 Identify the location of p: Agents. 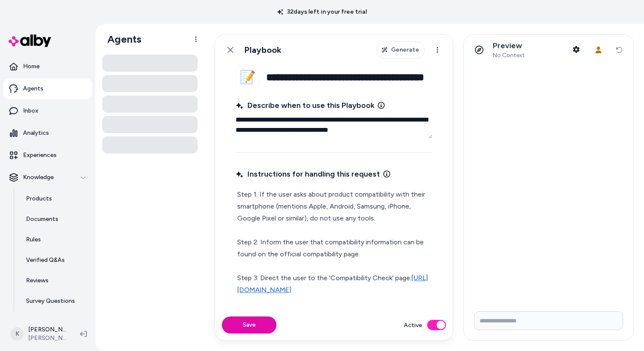
(33, 89).